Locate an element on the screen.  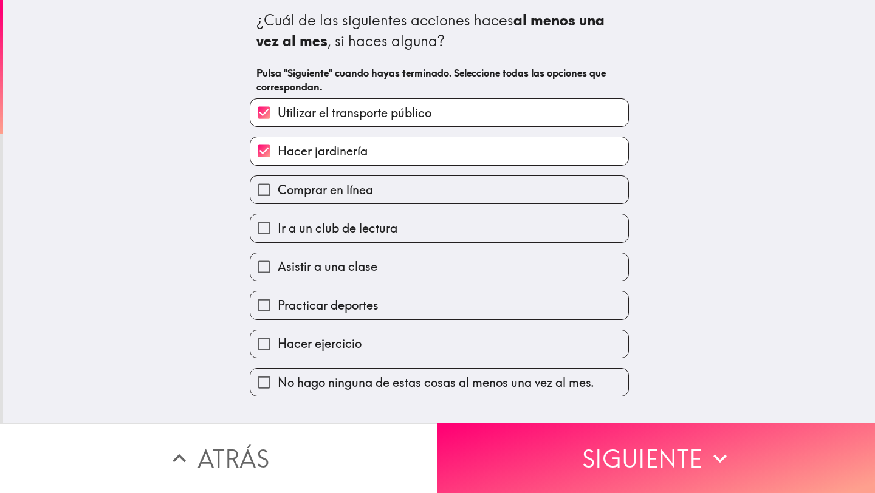
b: al menos una vez al mes is located at coordinates (432, 30).